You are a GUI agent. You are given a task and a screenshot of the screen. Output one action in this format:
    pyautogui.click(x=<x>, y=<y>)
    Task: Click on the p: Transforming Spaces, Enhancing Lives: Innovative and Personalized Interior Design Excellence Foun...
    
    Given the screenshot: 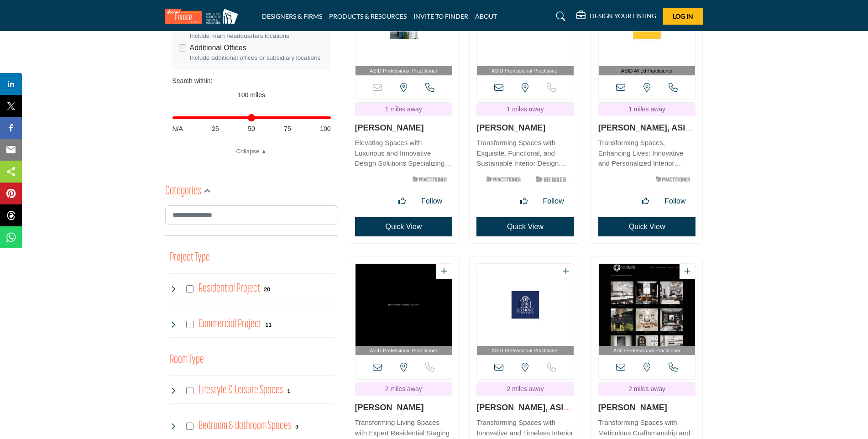 What is the action you would take?
    pyautogui.click(x=647, y=153)
    